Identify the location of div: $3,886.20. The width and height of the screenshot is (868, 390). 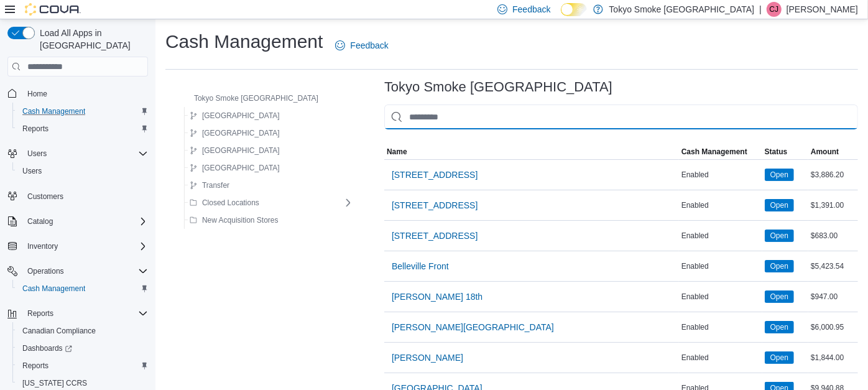
(833, 175).